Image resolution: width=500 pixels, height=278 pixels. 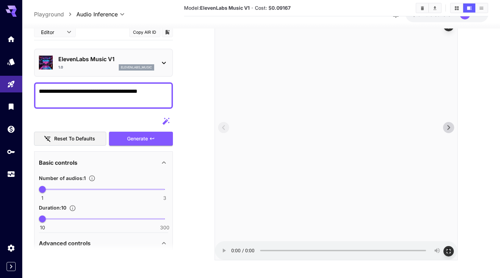 I want to click on p: Playground, so click(x=49, y=14).